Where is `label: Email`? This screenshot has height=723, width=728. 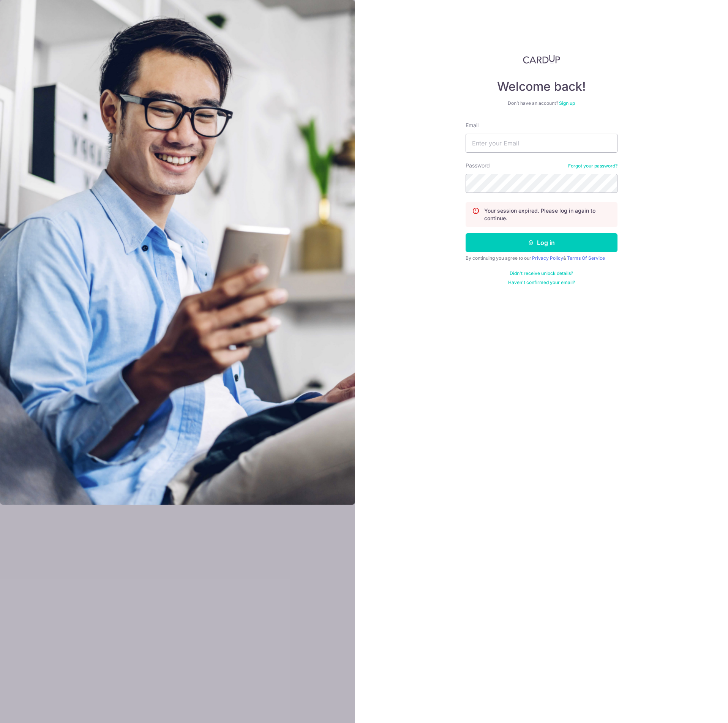
label: Email is located at coordinates (472, 125).